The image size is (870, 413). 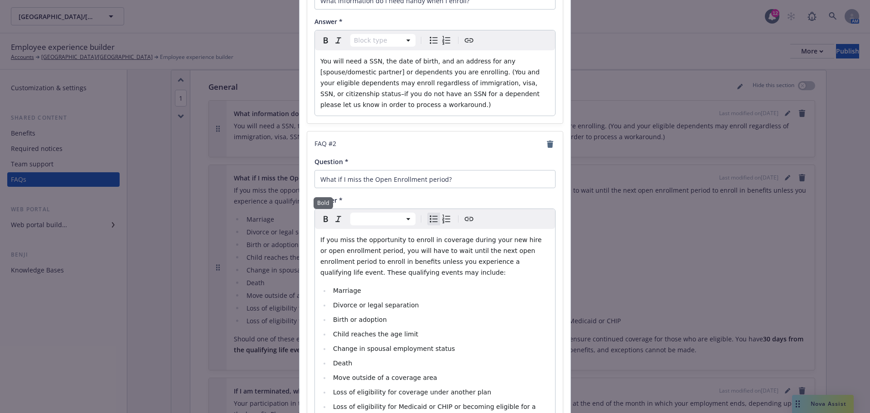 What do you see at coordinates (323, 203) in the screenshot?
I see `div: Bold` at bounding box center [323, 203].